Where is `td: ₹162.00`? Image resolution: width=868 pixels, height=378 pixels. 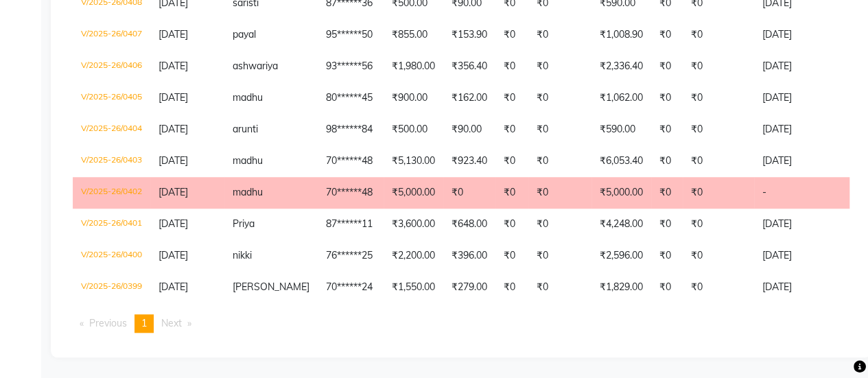 td: ₹162.00 is located at coordinates (469, 98).